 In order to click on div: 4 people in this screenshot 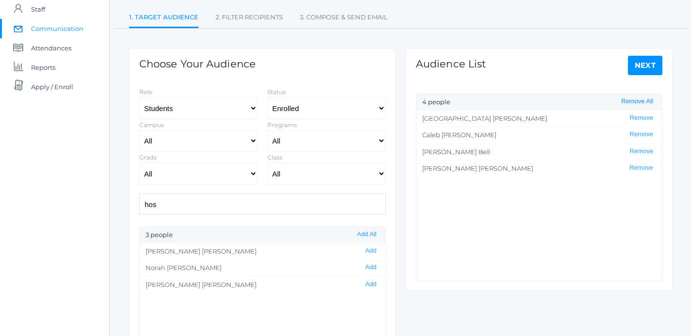, I will do `click(539, 102)`.